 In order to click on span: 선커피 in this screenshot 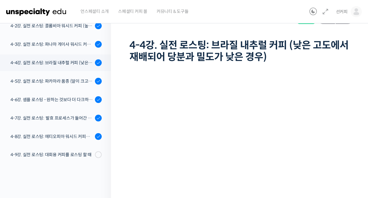, I will do `click(342, 12)`.